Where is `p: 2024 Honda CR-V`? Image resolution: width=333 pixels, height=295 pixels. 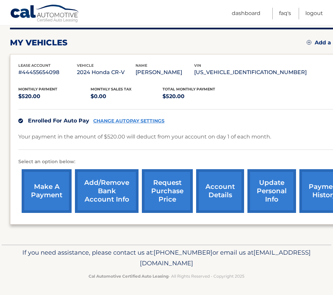 p: 2024 Honda CR-V is located at coordinates (106, 72).